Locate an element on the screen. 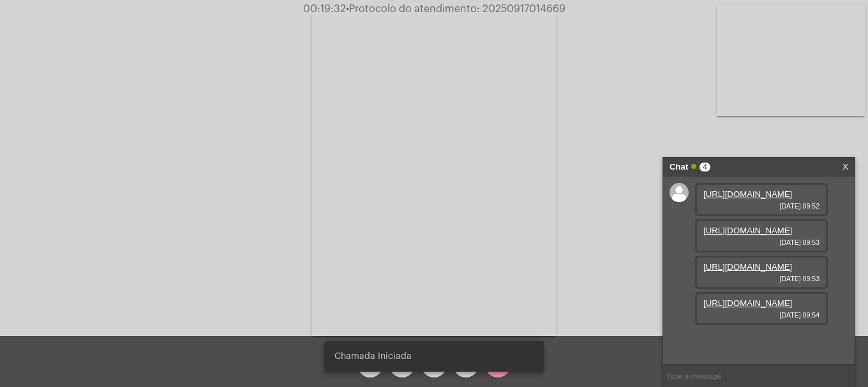 The width and height of the screenshot is (868, 387). span: Chamada Iniciada is located at coordinates (373, 356).